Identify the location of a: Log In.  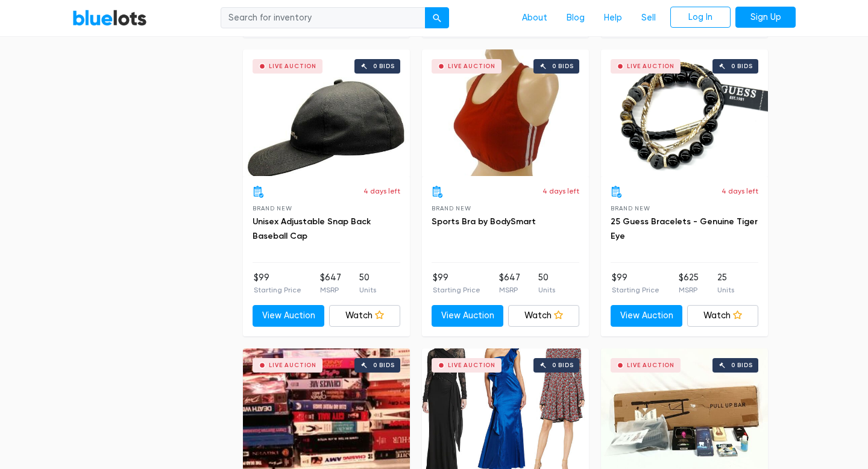
(700, 18).